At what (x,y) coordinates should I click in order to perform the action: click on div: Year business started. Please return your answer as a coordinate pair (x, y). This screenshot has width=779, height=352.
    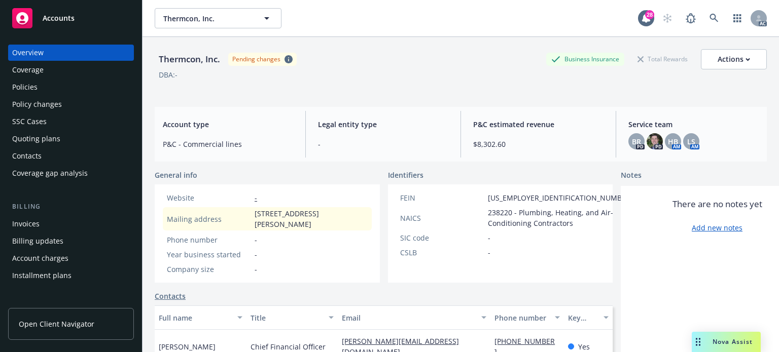
    Looking at the image, I should click on (208, 255).